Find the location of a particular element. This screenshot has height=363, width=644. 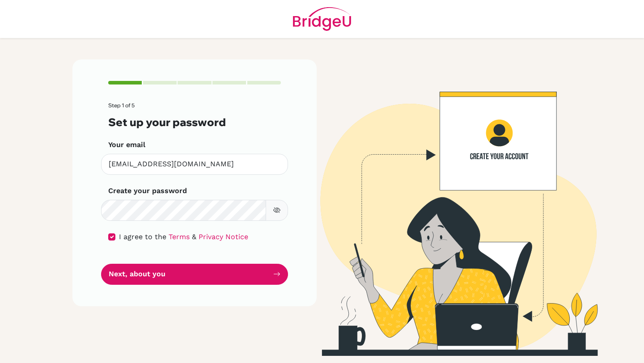

a: Privacy Notice is located at coordinates (223, 236).